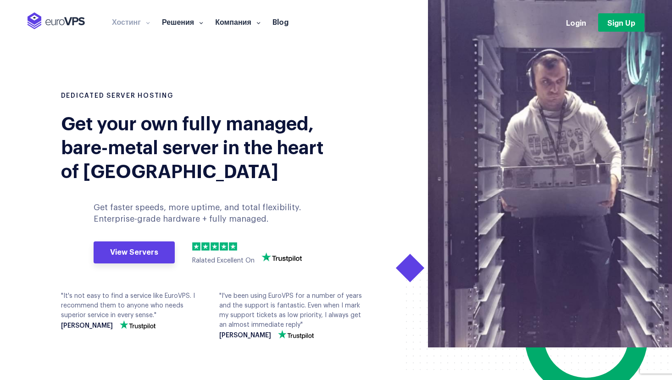  Describe the element at coordinates (238, 22) in the screenshot. I see `a: Компания` at that location.